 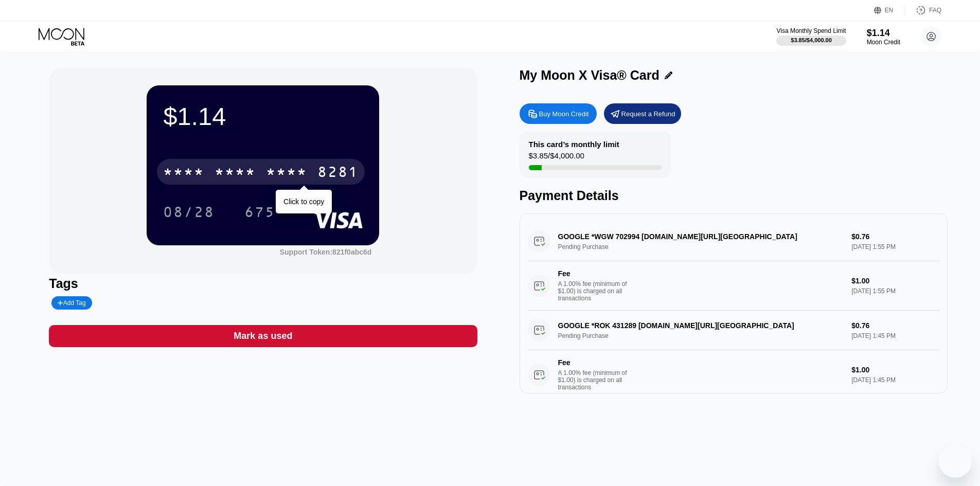 I want to click on div: My Moon X Visa® Card, so click(x=590, y=75).